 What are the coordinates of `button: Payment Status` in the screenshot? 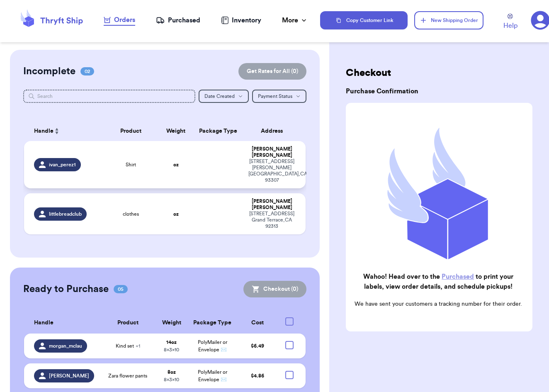 It's located at (279, 96).